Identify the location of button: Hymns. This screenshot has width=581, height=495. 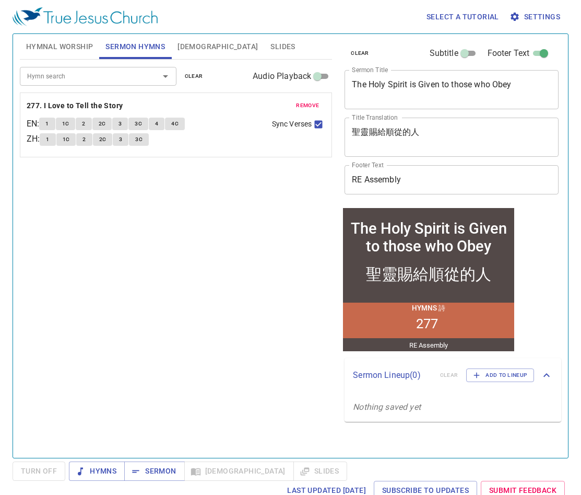
(97, 471).